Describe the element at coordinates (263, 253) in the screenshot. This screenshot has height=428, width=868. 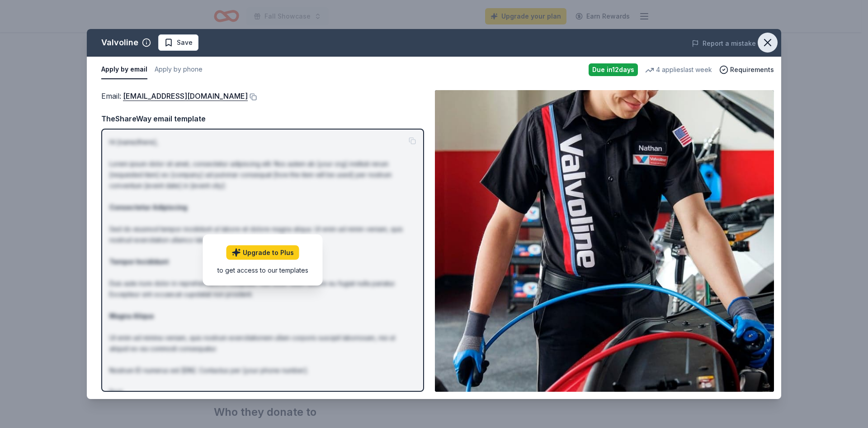
I see `a: Upgrade to Plus` at that location.